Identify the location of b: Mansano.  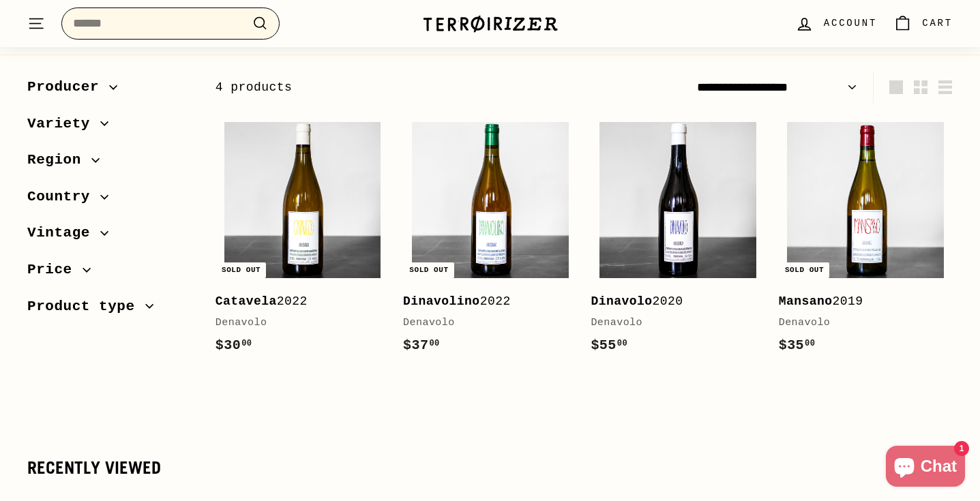
(805, 302).